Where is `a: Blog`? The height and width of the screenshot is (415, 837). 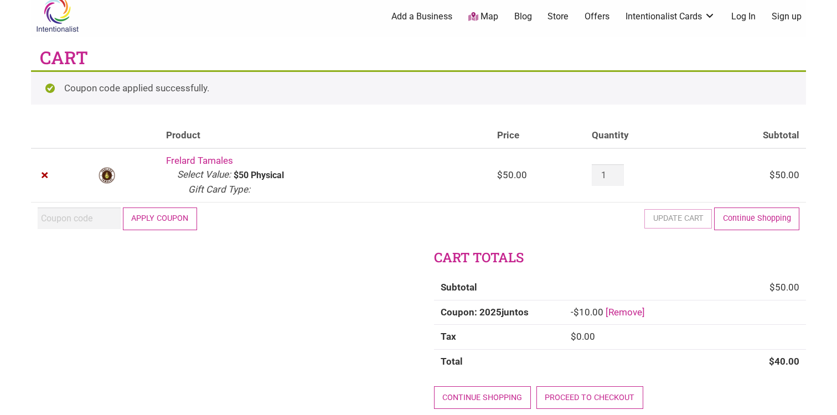
a: Blog is located at coordinates (523, 17).